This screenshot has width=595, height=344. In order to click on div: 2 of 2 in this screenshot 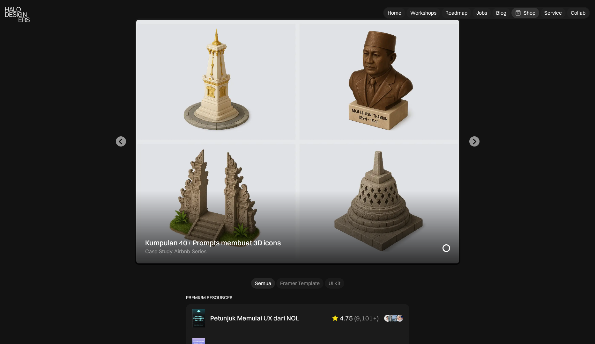, I will do `click(298, 142)`.